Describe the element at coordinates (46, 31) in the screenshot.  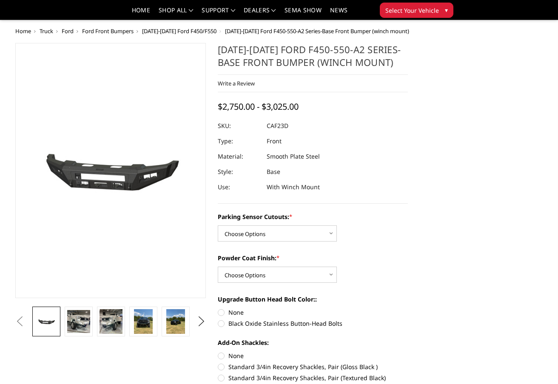
I see `span: Truck` at that location.